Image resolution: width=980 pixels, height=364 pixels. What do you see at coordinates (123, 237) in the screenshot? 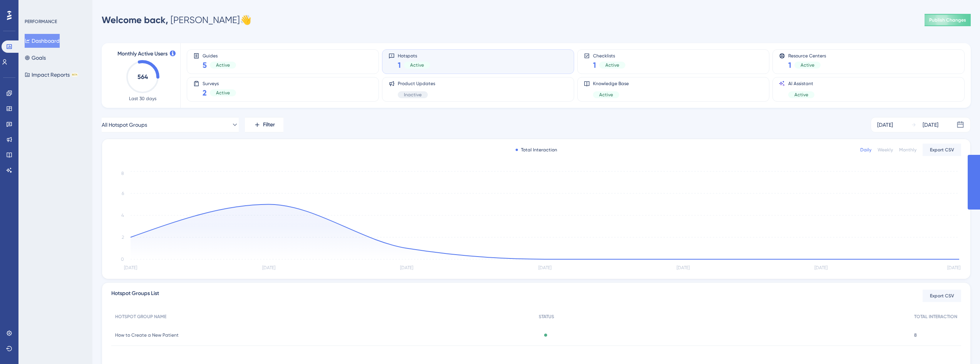
I see `tspan: 2` at bounding box center [123, 237].